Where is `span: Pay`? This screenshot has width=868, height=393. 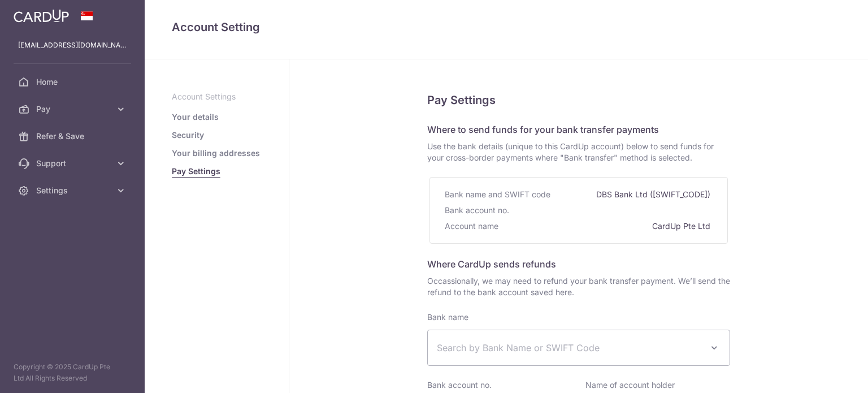
span: Pay is located at coordinates (73, 109).